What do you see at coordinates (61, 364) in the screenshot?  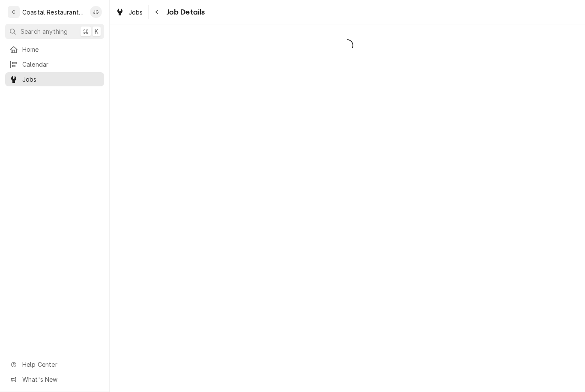 I see `span: Help Center` at bounding box center [61, 364].